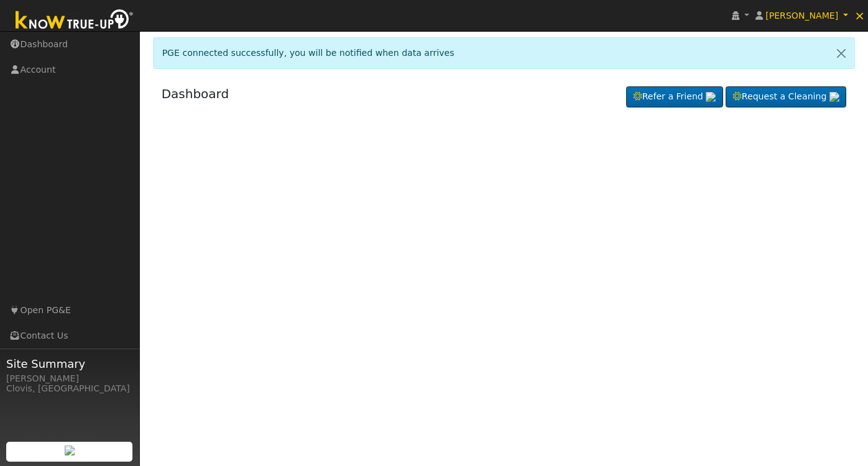 The image size is (868, 466). I want to click on span: Site Summary, so click(70, 363).